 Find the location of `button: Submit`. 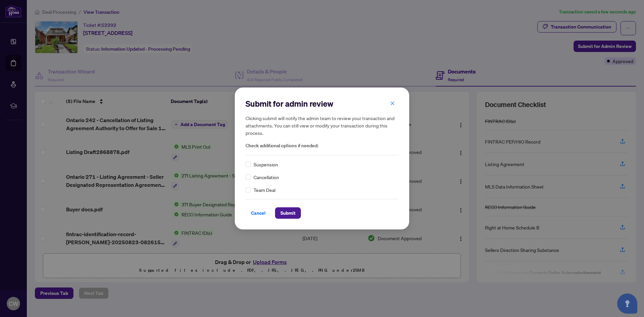

button: Submit is located at coordinates (288, 213).